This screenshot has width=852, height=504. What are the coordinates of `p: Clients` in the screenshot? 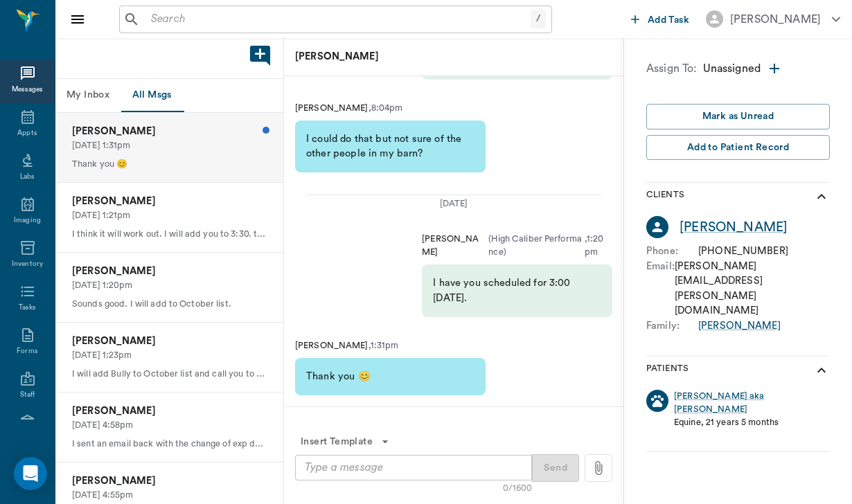 It's located at (665, 197).